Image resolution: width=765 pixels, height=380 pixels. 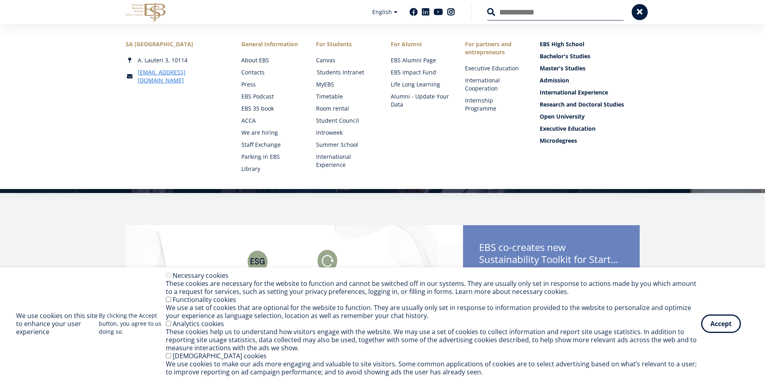 I want to click on a: EBS Alumni Page, so click(x=420, y=60).